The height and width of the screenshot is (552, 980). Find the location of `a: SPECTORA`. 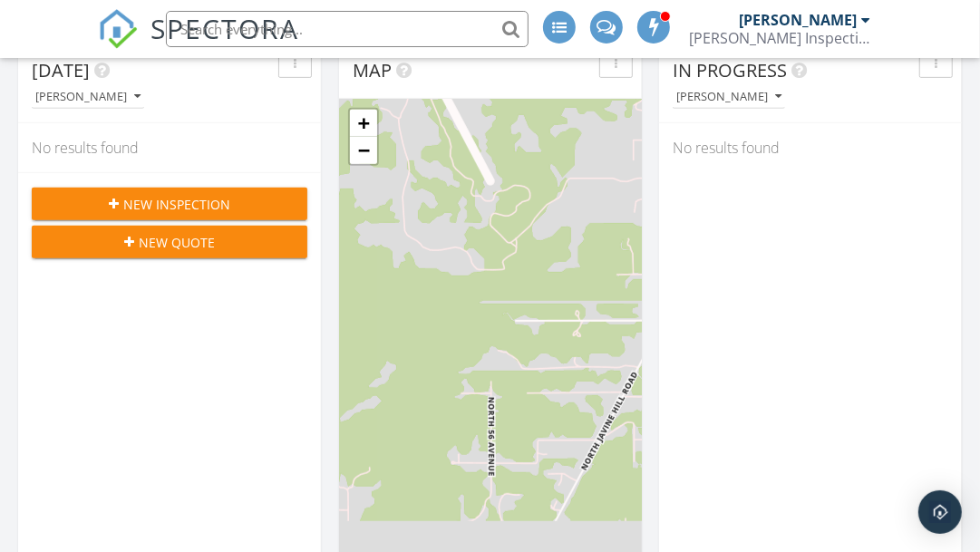

a: SPECTORA is located at coordinates (198, 44).